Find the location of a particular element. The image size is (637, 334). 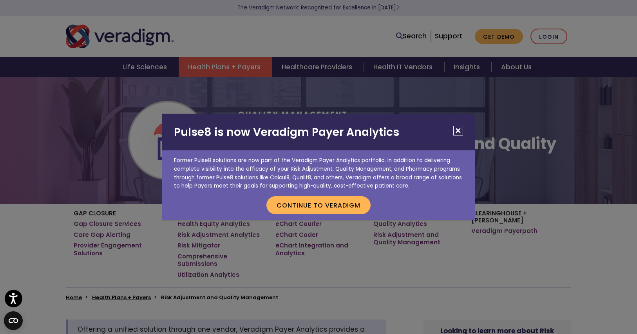

p: Former Pulse8 solutions are now part of the Veradigm Payer Analytics portfolio. In addition to de... is located at coordinates (319, 170).